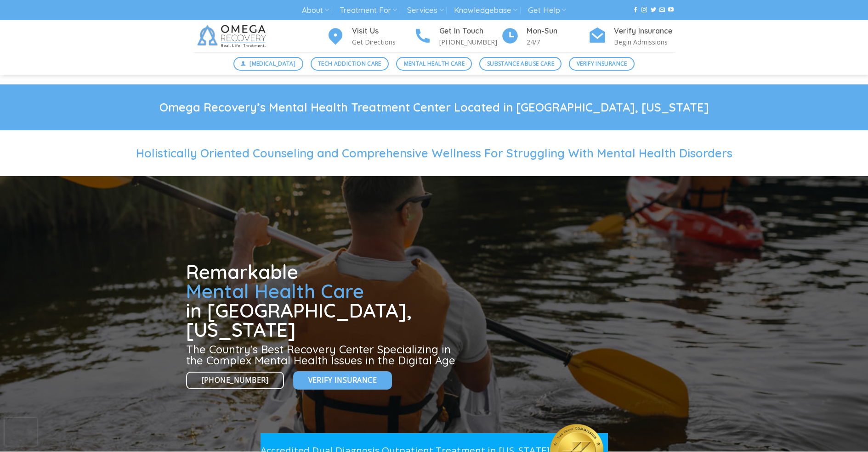  Describe the element at coordinates (368, 10) in the screenshot. I see `a: Treatment For` at that location.